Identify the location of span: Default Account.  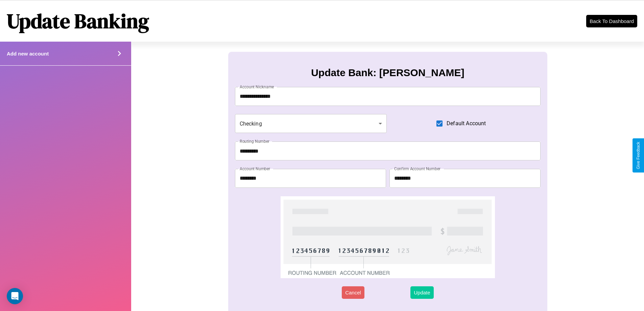
(467, 124).